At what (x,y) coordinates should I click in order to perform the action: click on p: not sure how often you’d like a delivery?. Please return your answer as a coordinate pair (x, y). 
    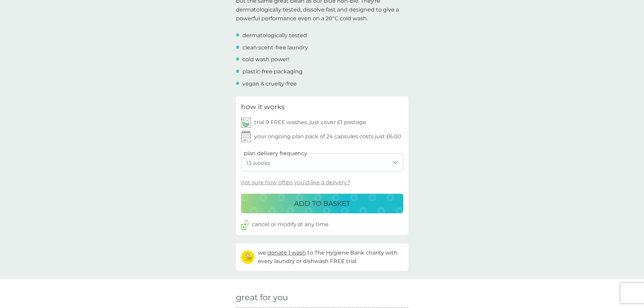
    Looking at the image, I should click on (296, 183).